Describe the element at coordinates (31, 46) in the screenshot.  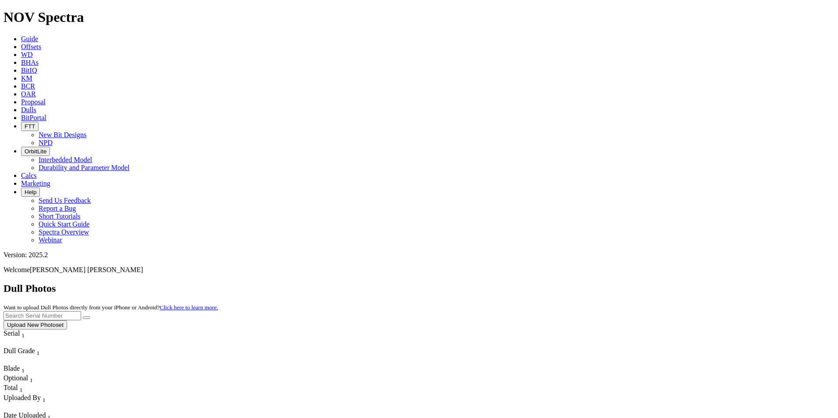
I see `span: Offsets` at that location.